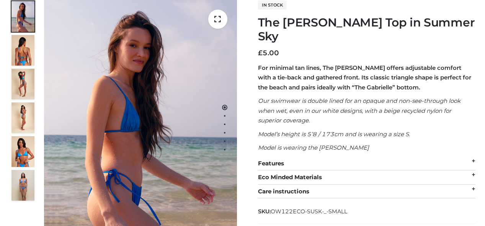 The width and height of the screenshot is (485, 226). I want to click on img: 5.Alex-top_CN-1-1_1-1.jpg, so click(23, 50).